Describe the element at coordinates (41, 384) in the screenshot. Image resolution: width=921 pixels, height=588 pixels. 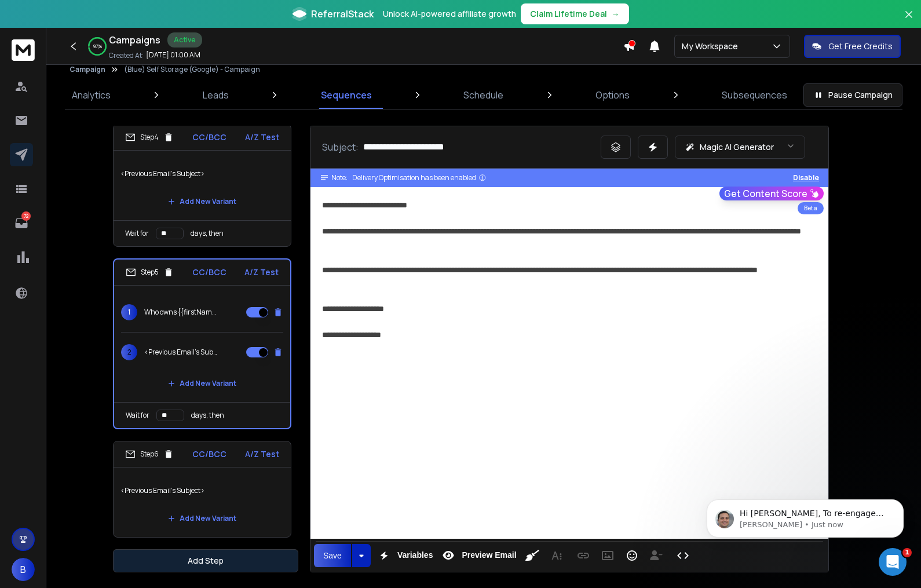
I see `button: Emoji picker` at that location.